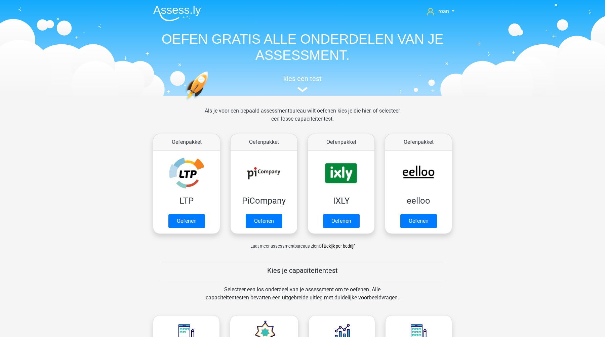 Image resolution: width=605 pixels, height=337 pixels. Describe the element at coordinates (302, 47) in the screenshot. I see `h1: OEFEN GRATIS ALLE ONDERDELEN VAN JE ASSESSMENT.` at that location.